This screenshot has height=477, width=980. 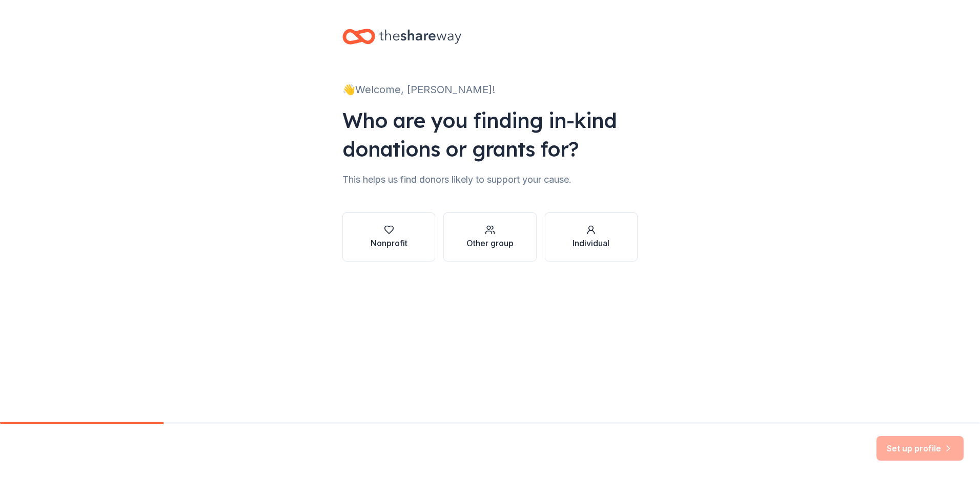 I want to click on div: Who are you finding in-kind donations or grants for?, so click(x=490, y=135).